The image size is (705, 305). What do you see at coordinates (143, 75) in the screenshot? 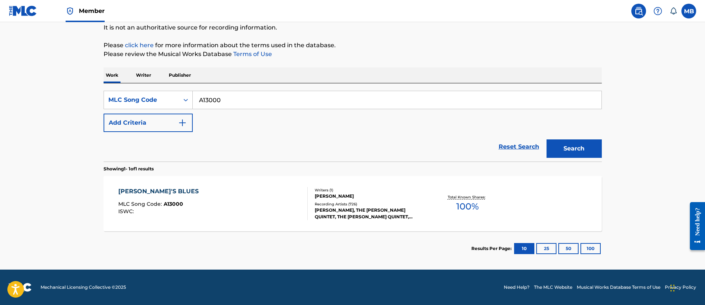
I see `p: Writer` at bounding box center [143, 75].